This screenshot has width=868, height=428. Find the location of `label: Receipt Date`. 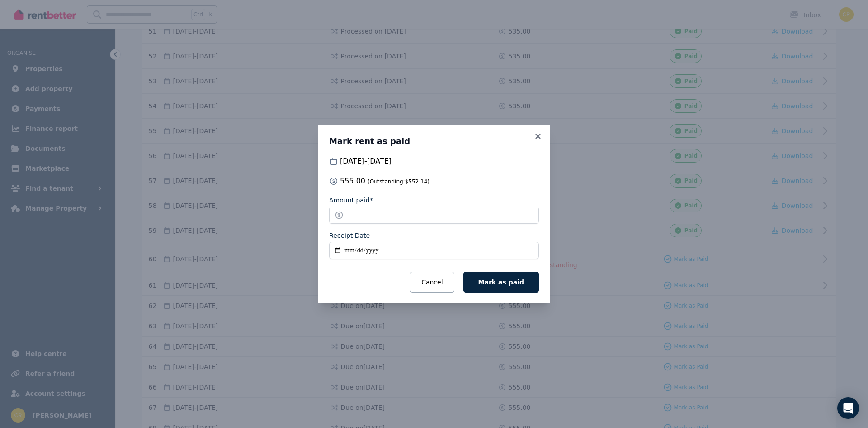

label: Receipt Date is located at coordinates (349, 236).